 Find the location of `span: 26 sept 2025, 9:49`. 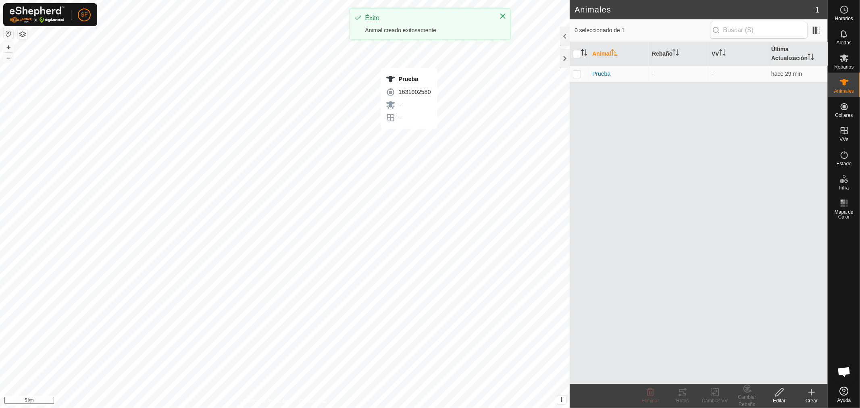

span: 26 sept 2025, 9:49 is located at coordinates (787, 74).